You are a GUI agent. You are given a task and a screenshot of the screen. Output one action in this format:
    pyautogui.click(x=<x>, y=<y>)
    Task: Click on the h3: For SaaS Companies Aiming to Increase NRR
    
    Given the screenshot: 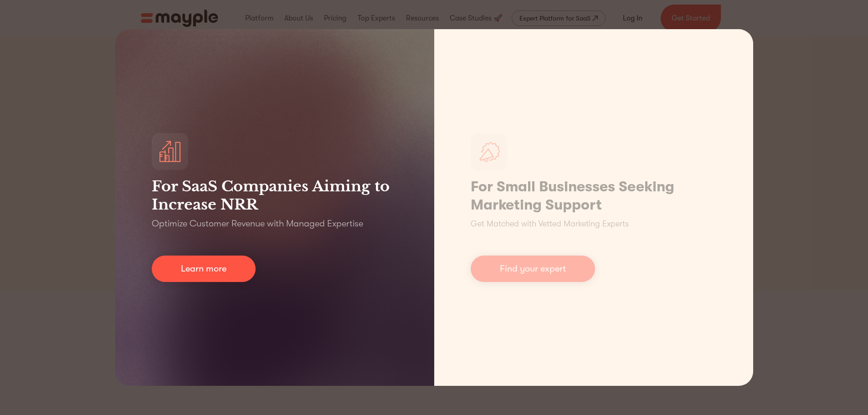 What is the action you would take?
    pyautogui.click(x=275, y=196)
    